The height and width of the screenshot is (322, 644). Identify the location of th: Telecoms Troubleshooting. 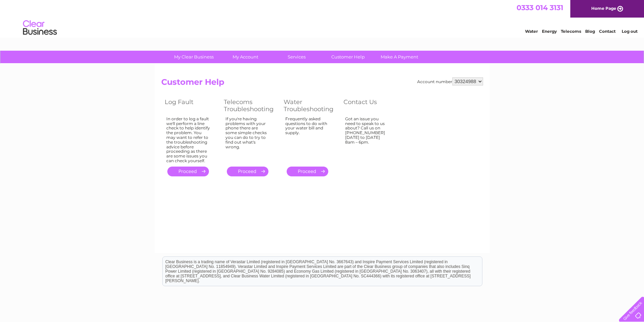
(250, 105).